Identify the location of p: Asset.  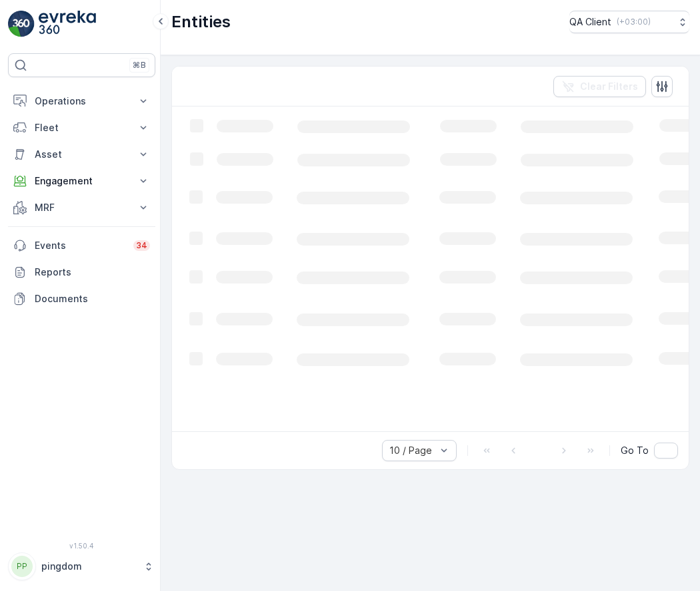
(81, 155).